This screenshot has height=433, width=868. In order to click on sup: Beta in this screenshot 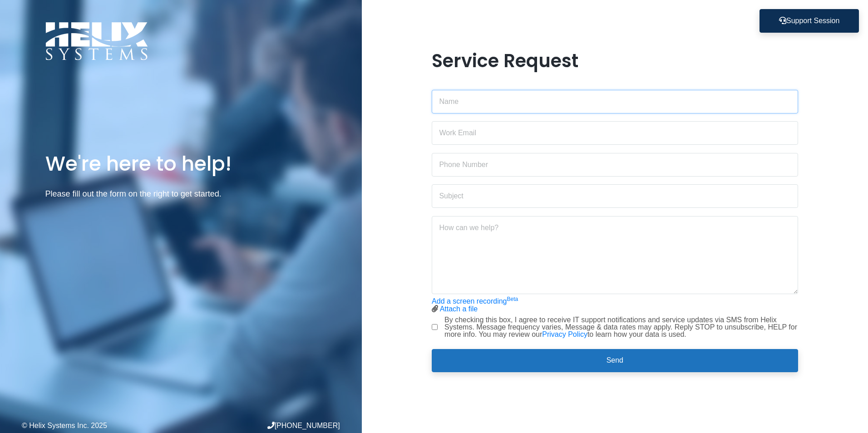, I will do `click(513, 299)`.